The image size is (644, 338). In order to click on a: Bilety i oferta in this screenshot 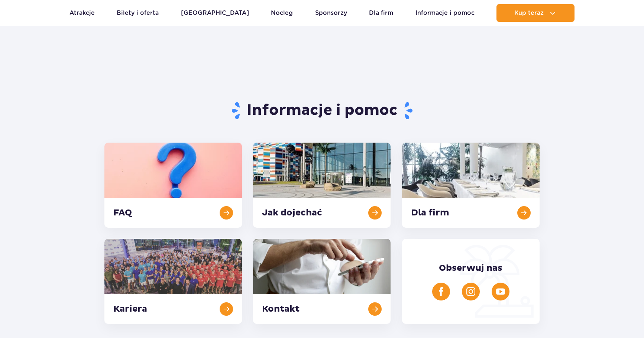, I will do `click(138, 13)`.